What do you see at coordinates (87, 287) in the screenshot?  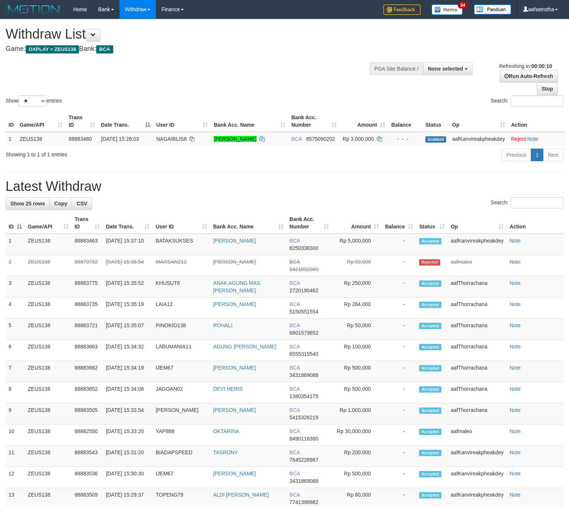 I see `td: 88883775` at bounding box center [87, 287].